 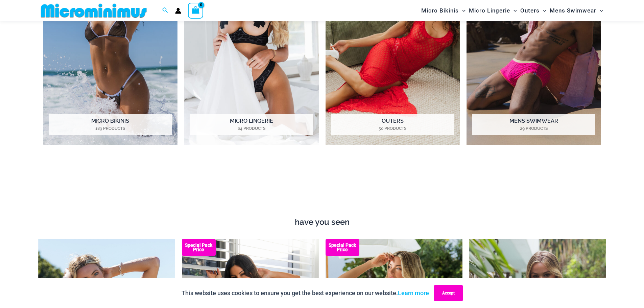 I want to click on button: Accept, so click(x=449, y=293).